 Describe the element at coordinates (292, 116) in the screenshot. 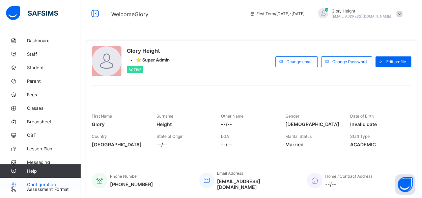

I see `span: Gender` at that location.